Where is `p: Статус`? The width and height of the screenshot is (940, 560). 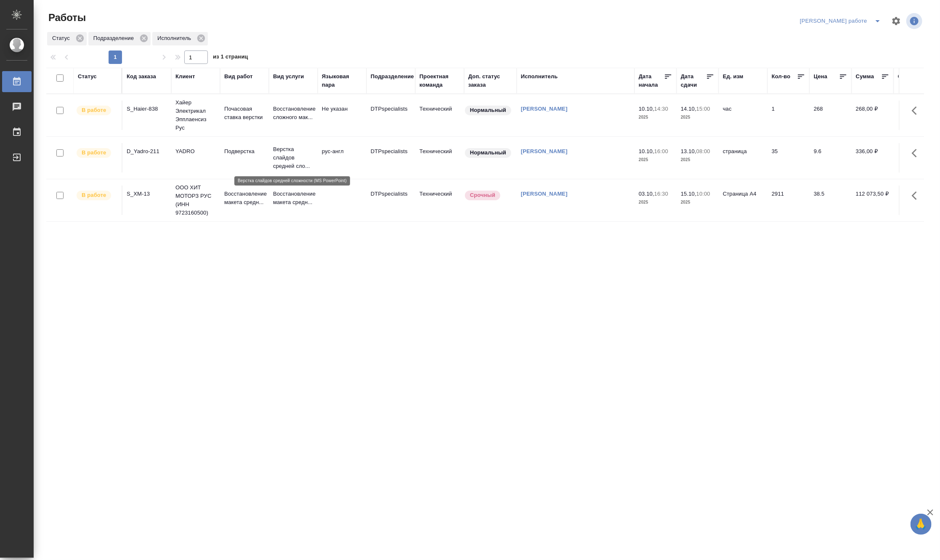
p: Статус is located at coordinates (62, 38).